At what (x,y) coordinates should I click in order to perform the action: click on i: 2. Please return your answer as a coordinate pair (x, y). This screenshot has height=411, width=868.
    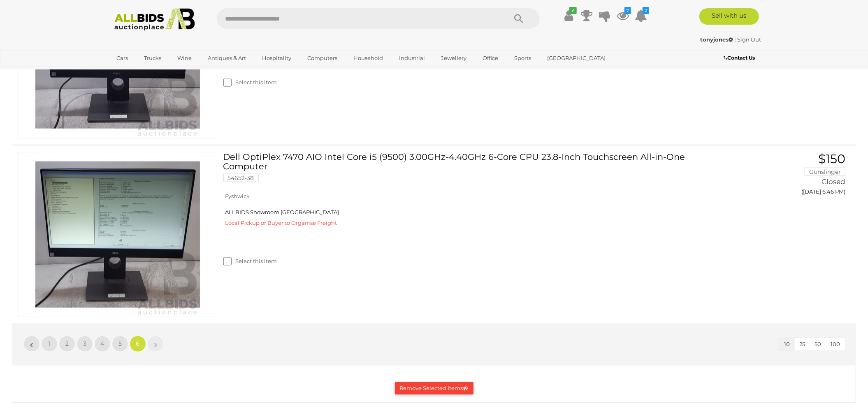
    Looking at the image, I should click on (646, 10).